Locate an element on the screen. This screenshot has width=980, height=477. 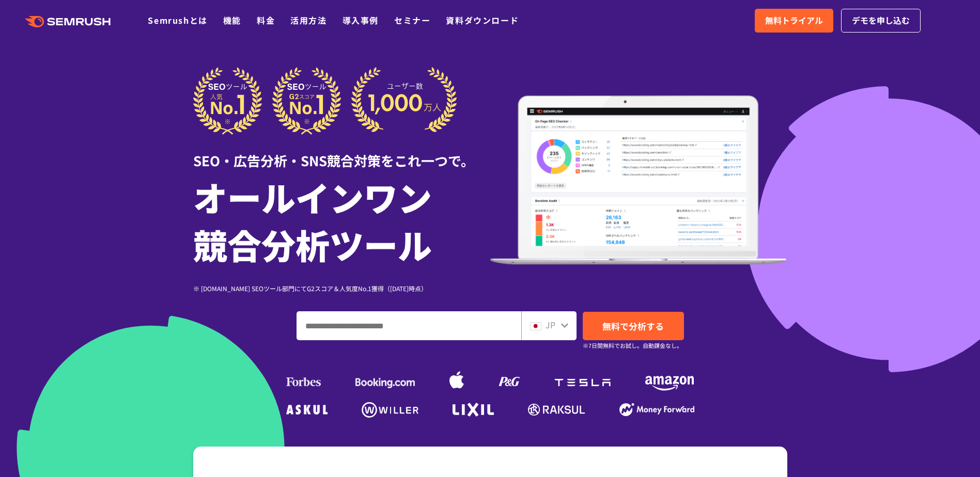
span: デモを申し込む is located at coordinates (880, 21).